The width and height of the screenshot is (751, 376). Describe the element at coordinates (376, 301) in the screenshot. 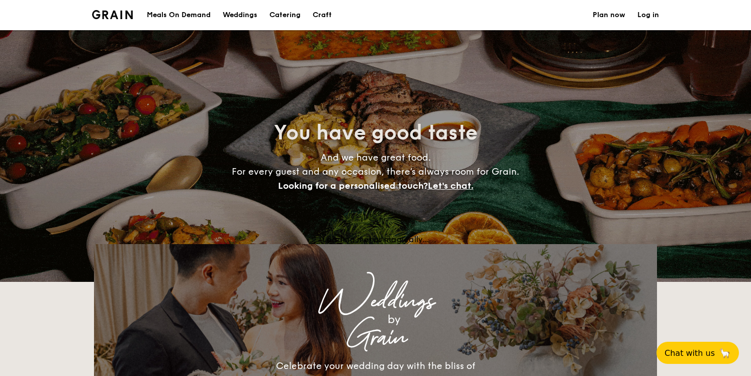

I see `div: Weddings` at that location.